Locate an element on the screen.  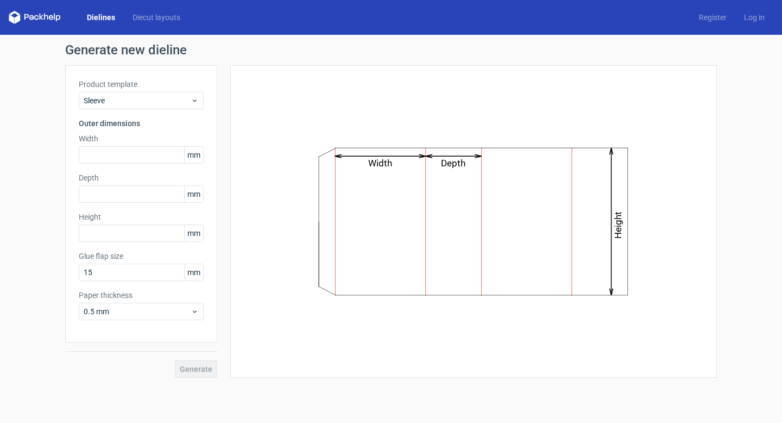
a: Dielines is located at coordinates (101, 17).